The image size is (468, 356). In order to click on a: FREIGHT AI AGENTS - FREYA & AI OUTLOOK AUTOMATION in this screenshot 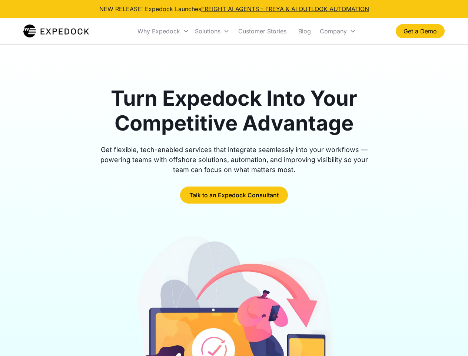, I will do `click(285, 9)`.